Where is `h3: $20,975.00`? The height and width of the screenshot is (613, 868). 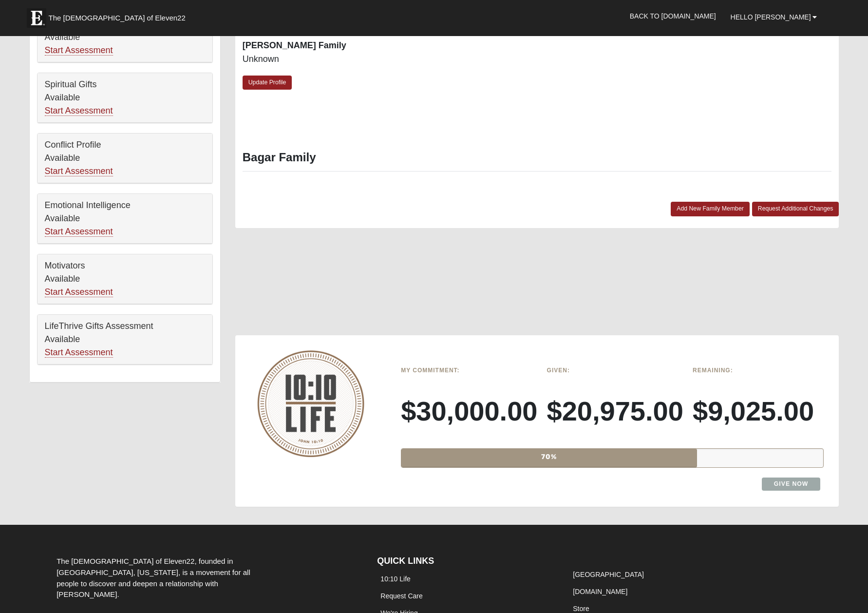
h3: $20,975.00 is located at coordinates (613, 411).